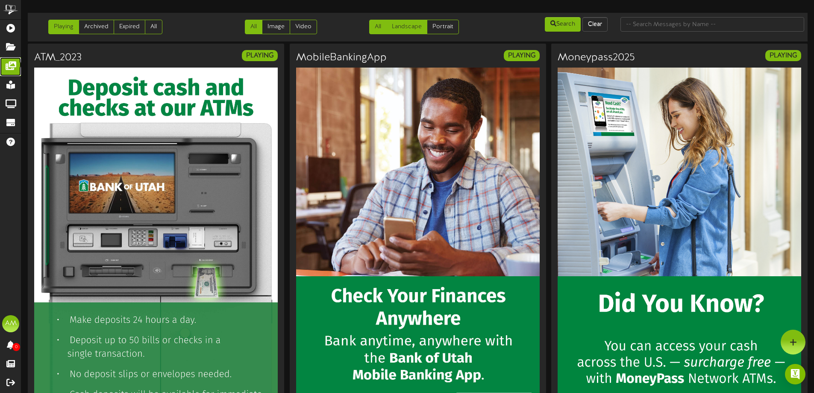  I want to click on a: Image, so click(276, 27).